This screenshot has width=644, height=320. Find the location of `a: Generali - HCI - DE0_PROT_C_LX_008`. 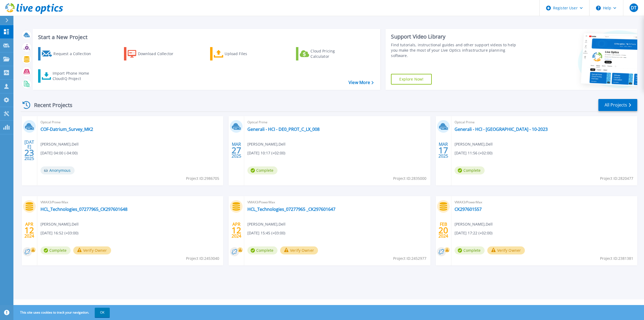

a: Generali - HCI - DE0_PROT_C_LX_008 is located at coordinates (283, 129).